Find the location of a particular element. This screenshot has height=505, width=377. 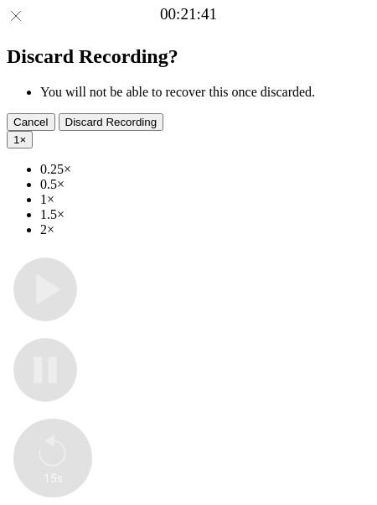

li: 1× is located at coordinates (206, 200).